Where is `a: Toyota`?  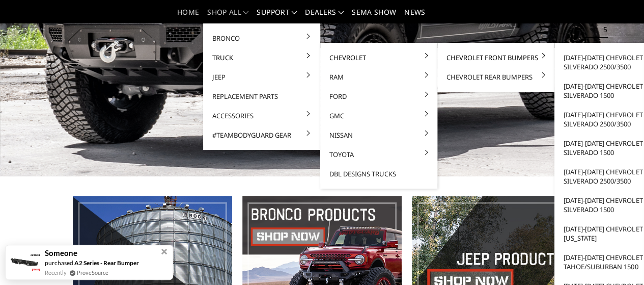 a: Toyota is located at coordinates (379, 155).